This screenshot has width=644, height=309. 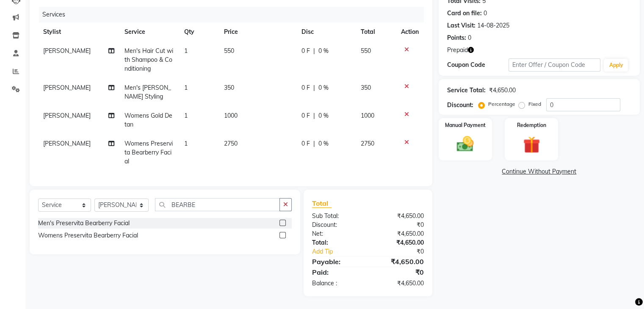 I want to click on button: Apply, so click(x=615, y=65).